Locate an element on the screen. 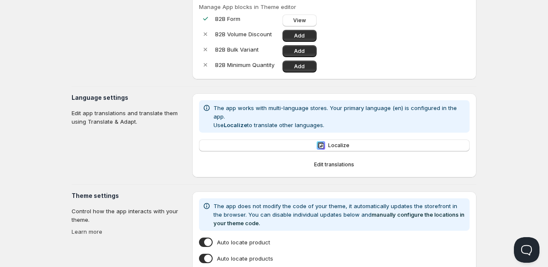 The image size is (548, 267). b: Localize is located at coordinates (235, 125).